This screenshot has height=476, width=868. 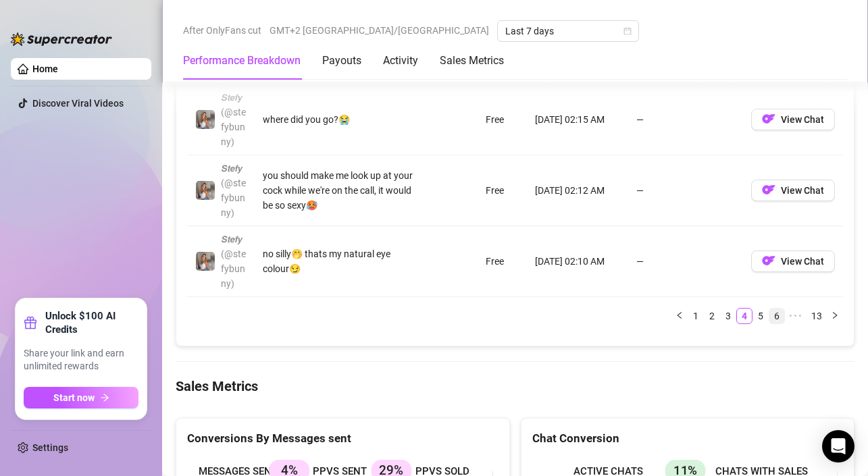 What do you see at coordinates (760, 316) in the screenshot?
I see `li: 5` at bounding box center [760, 316].